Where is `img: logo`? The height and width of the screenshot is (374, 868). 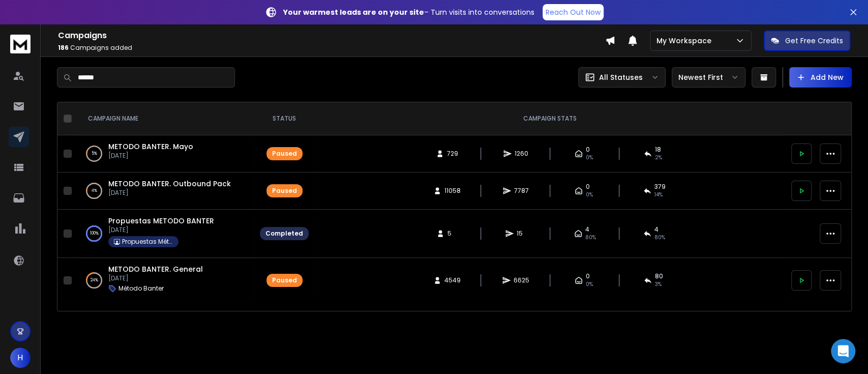 img: logo is located at coordinates (21, 44).